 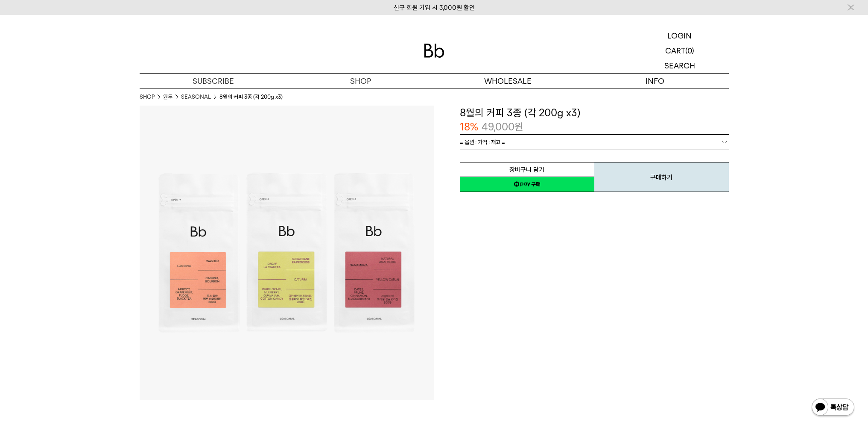 I want to click on p: WHOLESALE, so click(x=508, y=81).